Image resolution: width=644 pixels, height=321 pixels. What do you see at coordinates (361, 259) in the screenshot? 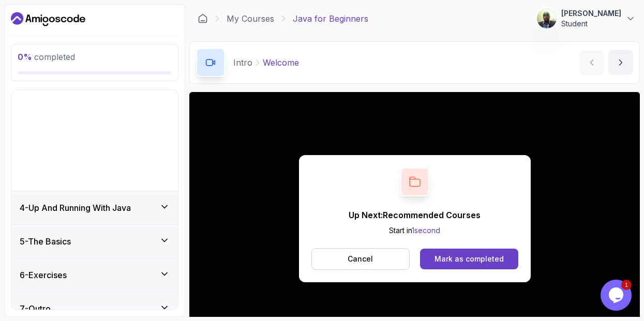
I see `button: Cancel` at bounding box center [361, 259].